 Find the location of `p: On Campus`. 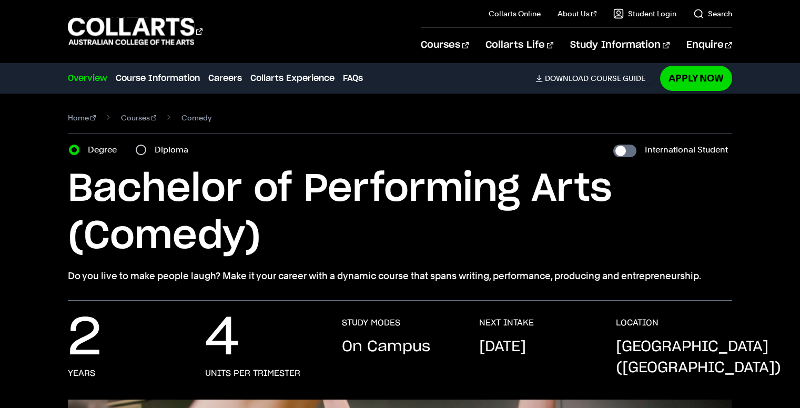

p: On Campus is located at coordinates (386, 347).